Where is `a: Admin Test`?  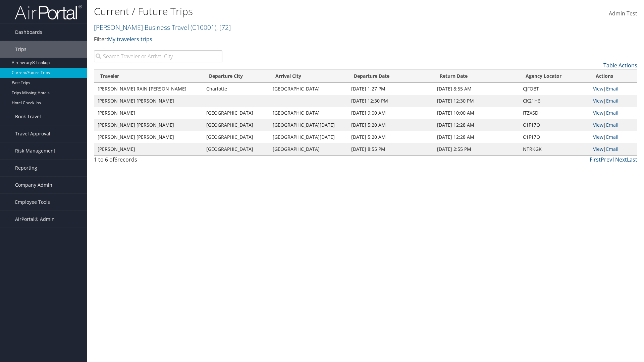 a: Admin Test is located at coordinates (623, 14).